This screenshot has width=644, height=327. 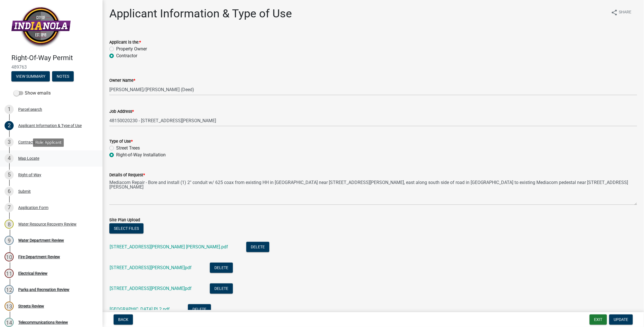 What do you see at coordinates (598, 319) in the screenshot?
I see `button: Exit` at bounding box center [598, 319].